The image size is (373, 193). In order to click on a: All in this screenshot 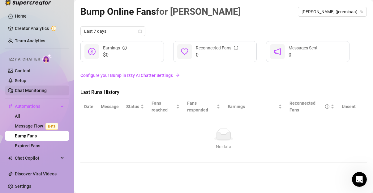, I will do `click(17, 116)`.